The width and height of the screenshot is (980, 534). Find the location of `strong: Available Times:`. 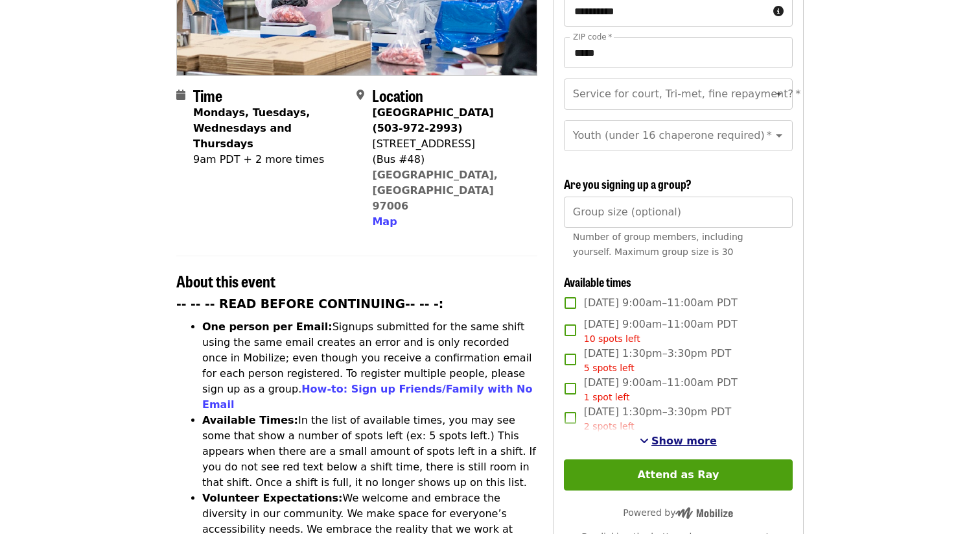

strong: Available Times: is located at coordinates (251, 420).